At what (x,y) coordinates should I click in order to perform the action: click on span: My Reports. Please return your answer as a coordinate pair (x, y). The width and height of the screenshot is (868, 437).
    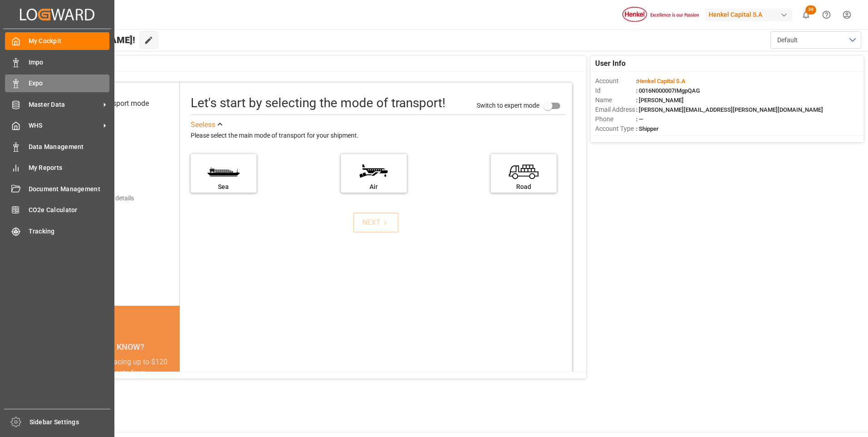
    Looking at the image, I should click on (69, 168).